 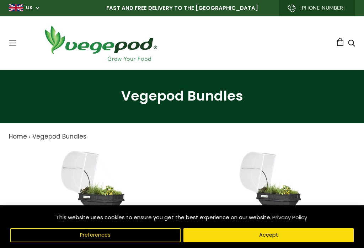 I want to click on button: Preferences, so click(x=95, y=235).